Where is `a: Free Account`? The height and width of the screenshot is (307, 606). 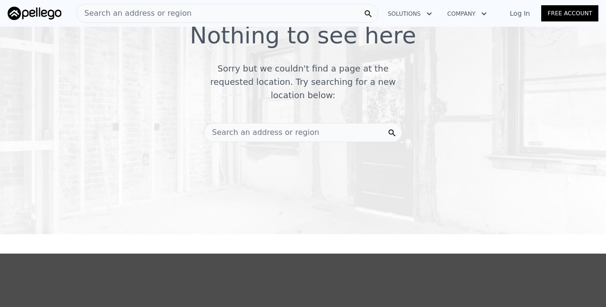
a: Free Account is located at coordinates (570, 13).